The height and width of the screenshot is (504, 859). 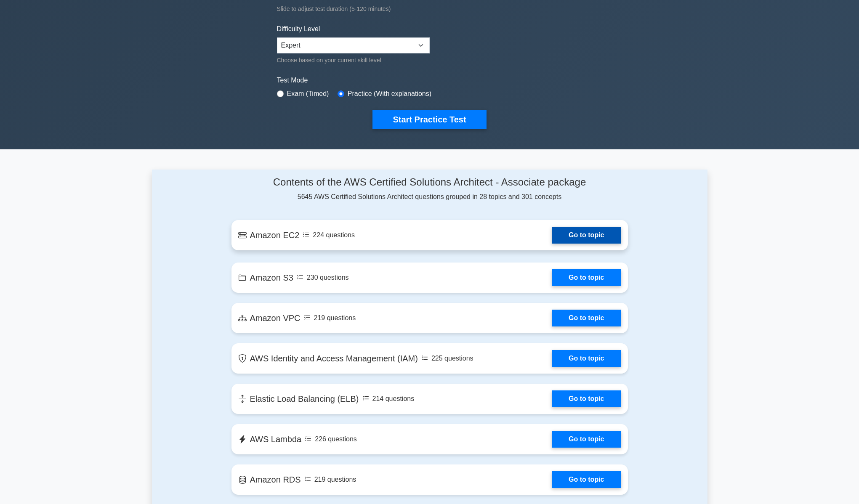 I want to click on label: Difficulty Level, so click(x=298, y=29).